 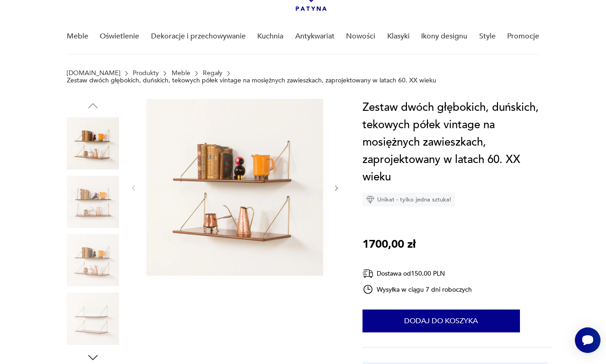 What do you see at coordinates (368, 273) in the screenshot?
I see `img: Ikona dostawy` at bounding box center [368, 273].